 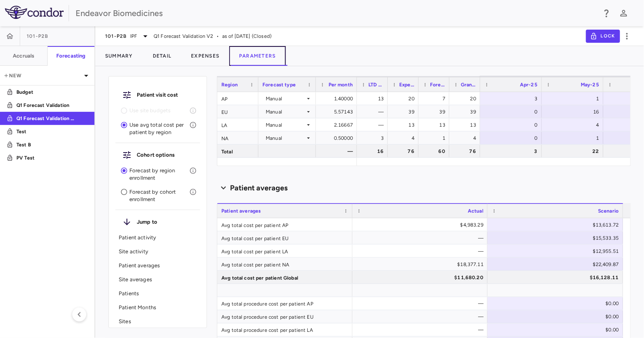 I want to click on div: 76, so click(x=466, y=151).